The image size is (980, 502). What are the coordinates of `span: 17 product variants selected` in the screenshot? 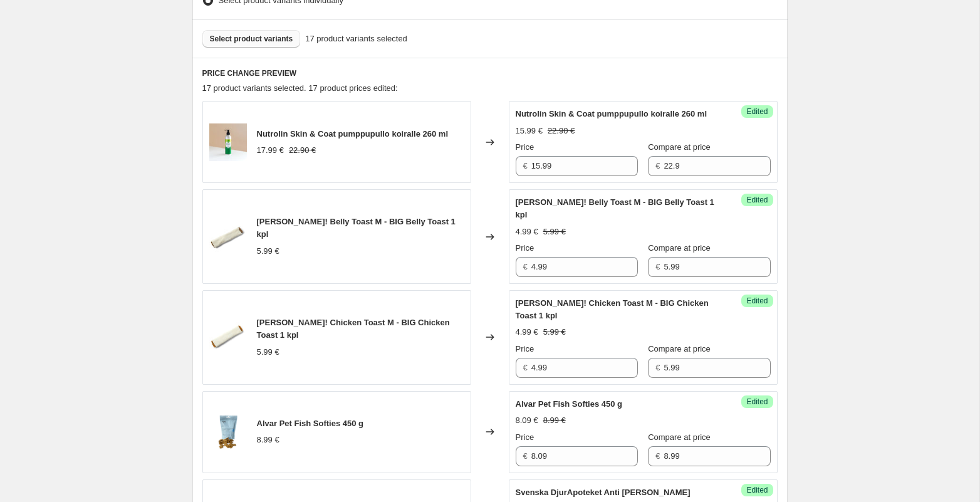 It's located at (356, 39).